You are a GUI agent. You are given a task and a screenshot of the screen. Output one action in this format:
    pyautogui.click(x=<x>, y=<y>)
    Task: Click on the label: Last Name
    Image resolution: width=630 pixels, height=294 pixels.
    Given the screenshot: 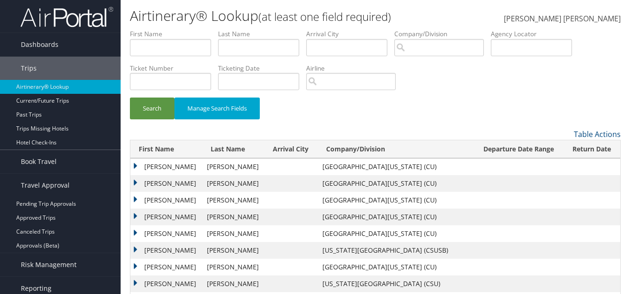 What is the action you would take?
    pyautogui.click(x=262, y=34)
    